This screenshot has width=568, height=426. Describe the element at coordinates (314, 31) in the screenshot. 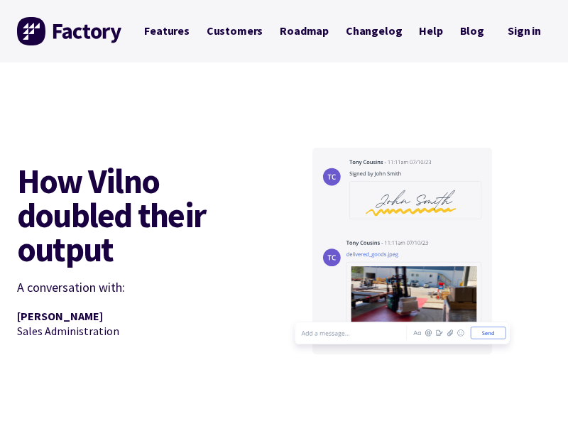

I see `nav: Primary Navigation` at that location.